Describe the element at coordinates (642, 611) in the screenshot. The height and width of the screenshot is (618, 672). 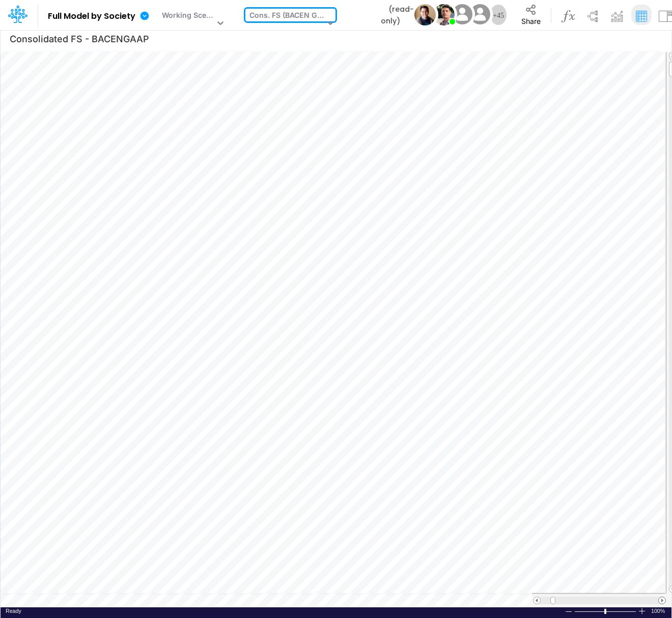
I see `div: Zoom In` at that location.